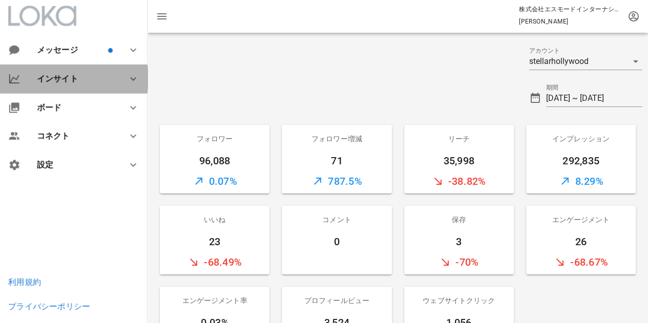  I want to click on a: 利用規約, so click(25, 282).